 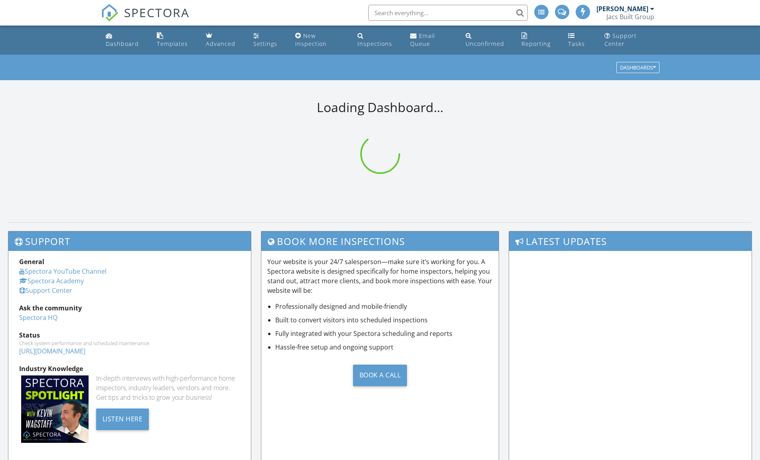 What do you see at coordinates (380, 241) in the screenshot?
I see `h3: Book More Inspections` at bounding box center [380, 241].